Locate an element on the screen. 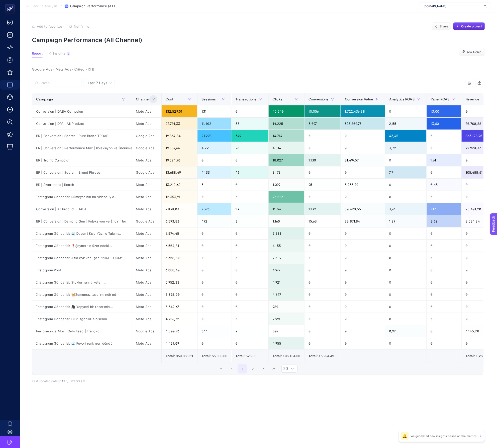 Image resolution: width=497 pixels, height=448 pixels. div: 4.500,76 is located at coordinates (179, 331).